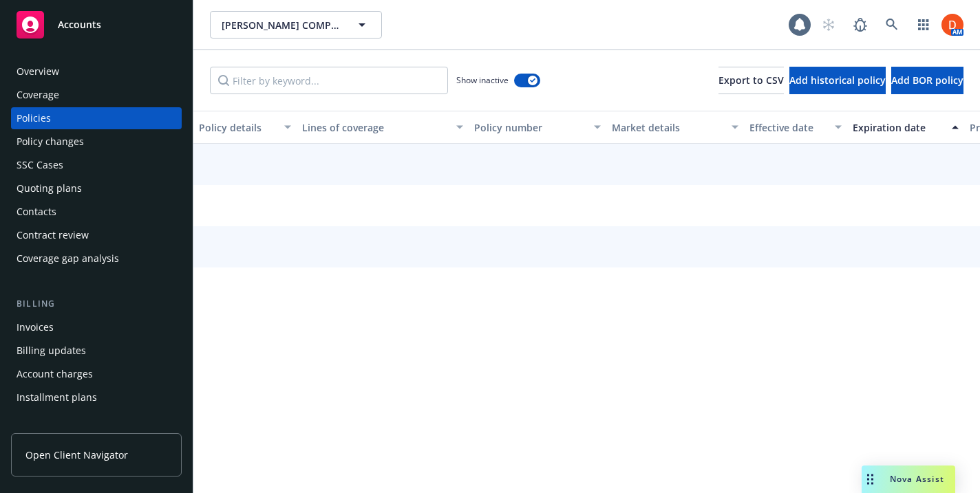 The height and width of the screenshot is (493, 980). I want to click on a: Overview, so click(96, 72).